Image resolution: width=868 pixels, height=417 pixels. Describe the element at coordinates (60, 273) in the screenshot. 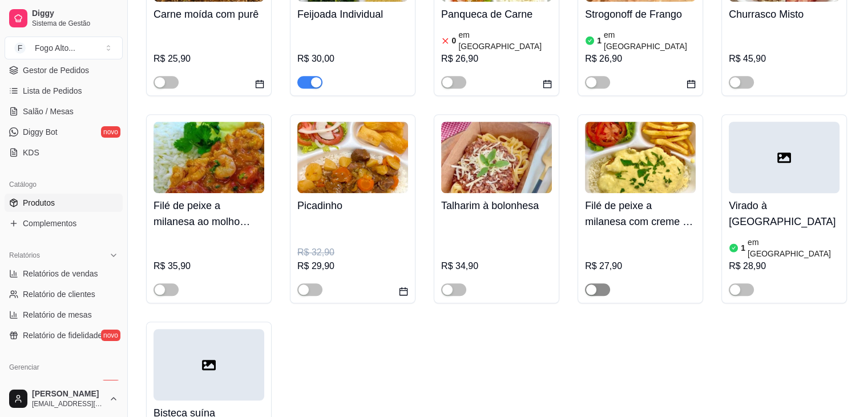

I see `span: Relatórios de vendas` at that location.